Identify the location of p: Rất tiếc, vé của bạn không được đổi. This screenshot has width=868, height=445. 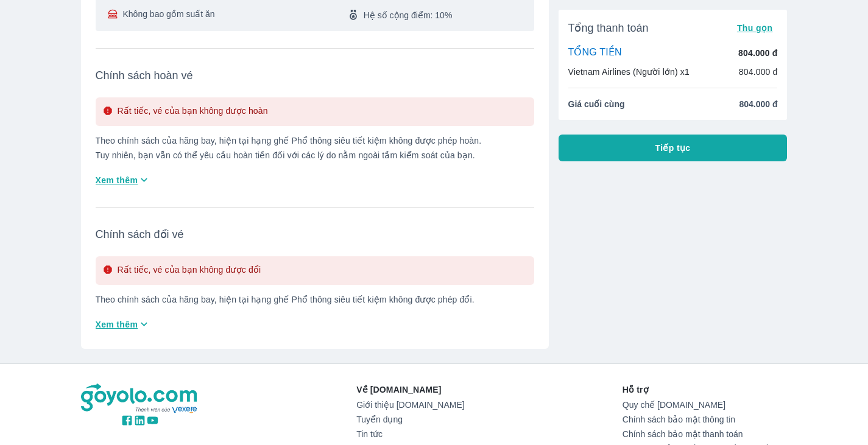
(190, 270).